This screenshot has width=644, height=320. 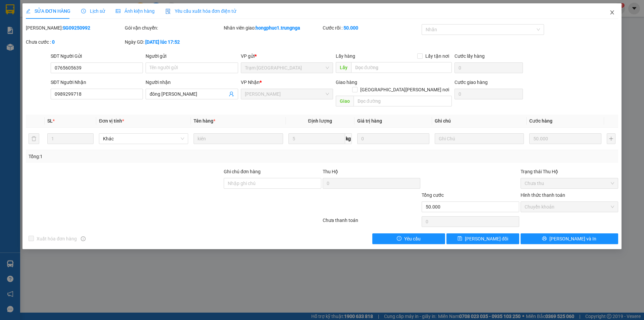 I want to click on span: save, so click(x=460, y=239).